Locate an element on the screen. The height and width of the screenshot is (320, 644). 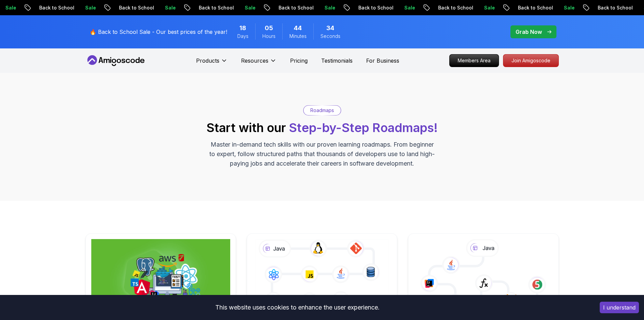
p: Grab Now is located at coordinates (529, 32).